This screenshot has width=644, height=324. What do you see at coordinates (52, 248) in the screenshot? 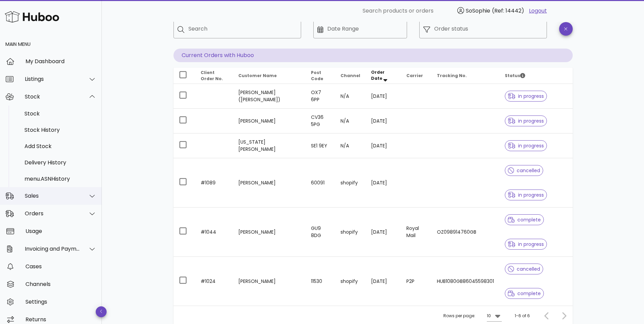
I see `div: Invoicing and Payments` at bounding box center [52, 248].